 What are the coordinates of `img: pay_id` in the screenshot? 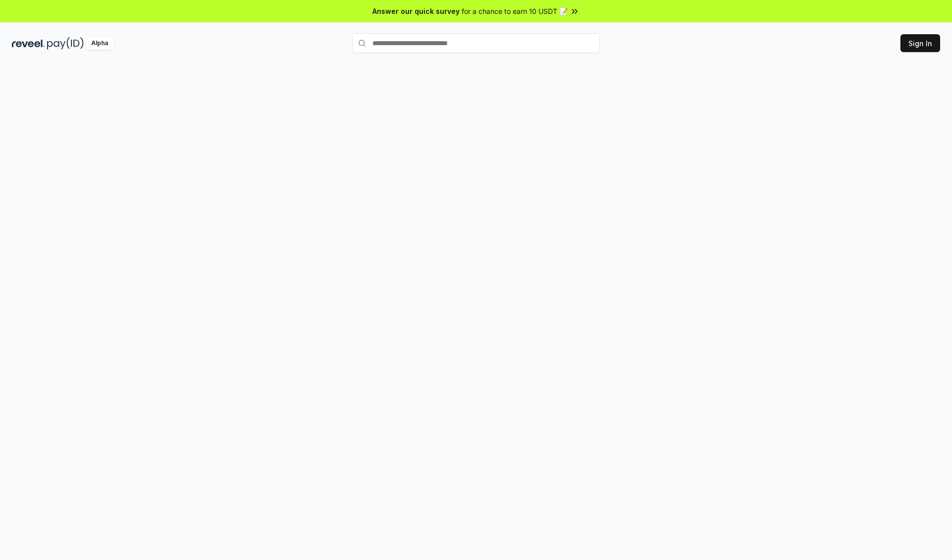 It's located at (65, 43).